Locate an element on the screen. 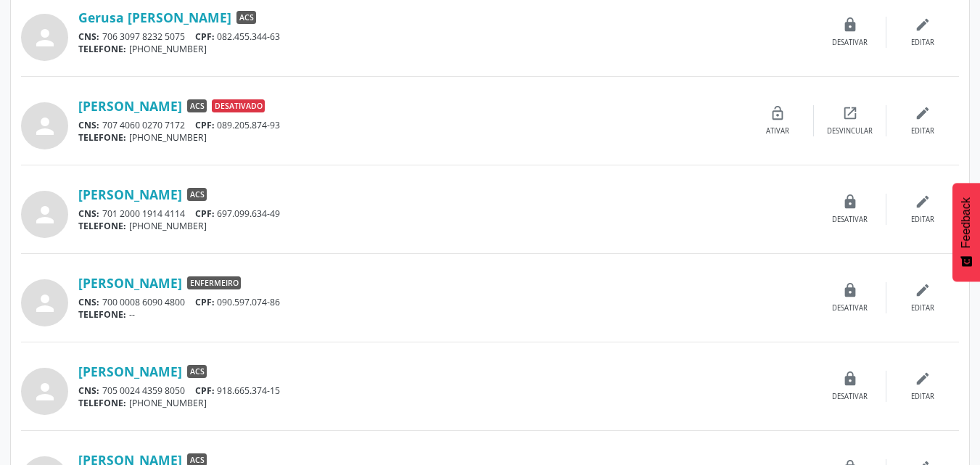 The image size is (980, 465). div: 700 0008 6090 4800 090.597.074-86 is located at coordinates (446, 302).